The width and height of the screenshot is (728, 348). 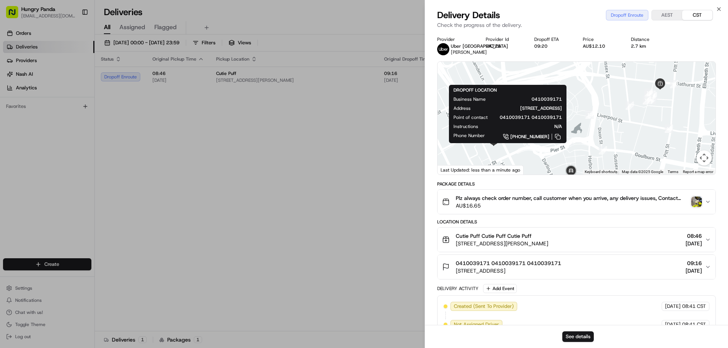 I want to click on span: Not Assigned Driver, so click(x=476, y=325).